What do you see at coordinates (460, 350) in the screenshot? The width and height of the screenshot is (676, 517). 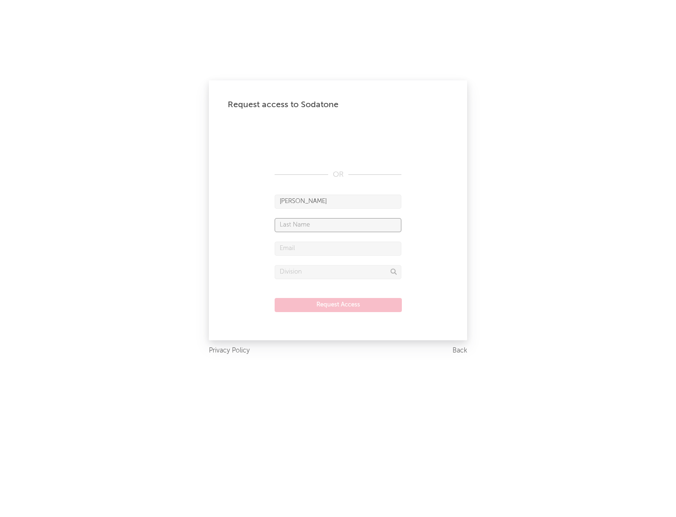 I see `a: Back` at bounding box center [460, 350].